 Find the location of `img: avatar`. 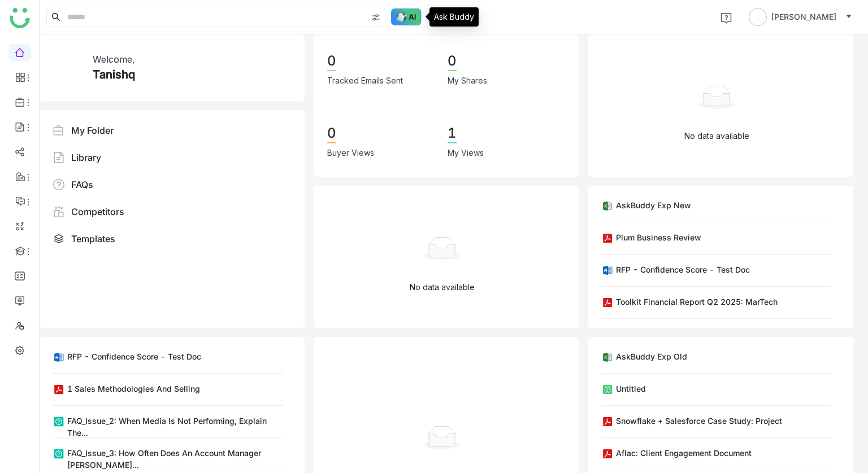

img: avatar is located at coordinates (758, 17).